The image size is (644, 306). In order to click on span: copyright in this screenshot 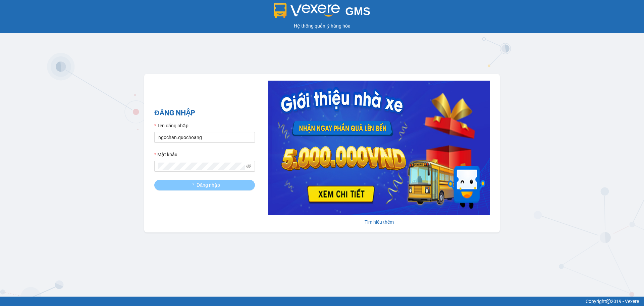, I will do `click(609, 301)`.